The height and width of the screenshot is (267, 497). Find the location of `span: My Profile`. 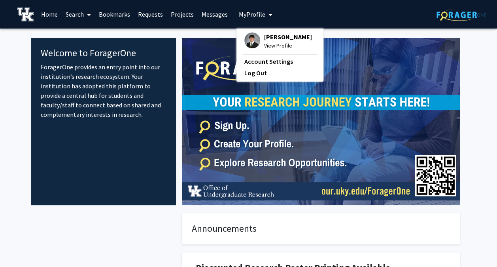

span: My Profile is located at coordinates (252, 14).